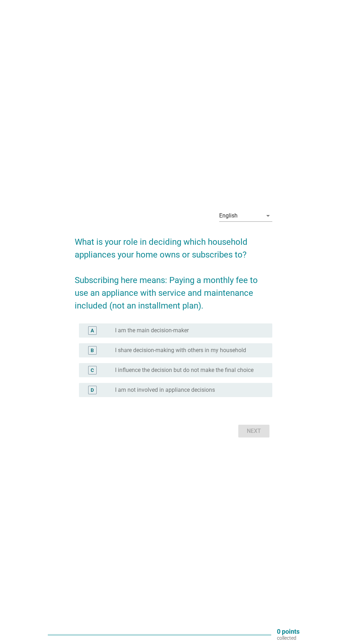  What do you see at coordinates (288, 637) in the screenshot?
I see `p: collected` at bounding box center [288, 637].